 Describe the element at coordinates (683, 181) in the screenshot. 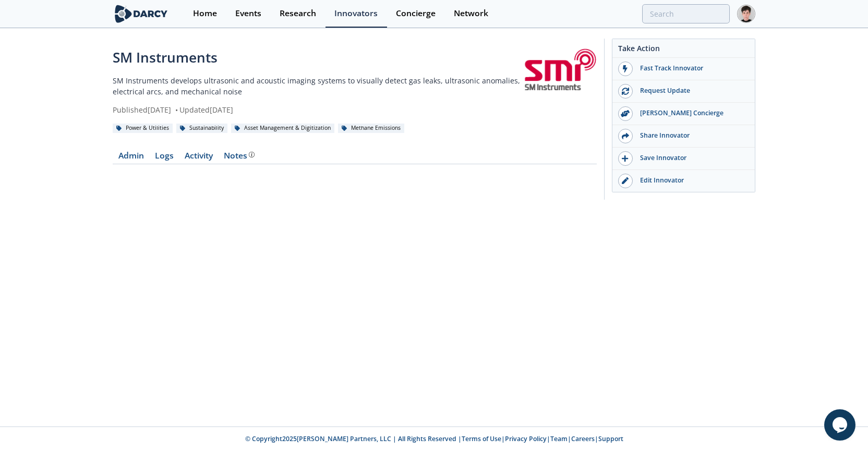

I see `a: Edit Innovator` at that location.